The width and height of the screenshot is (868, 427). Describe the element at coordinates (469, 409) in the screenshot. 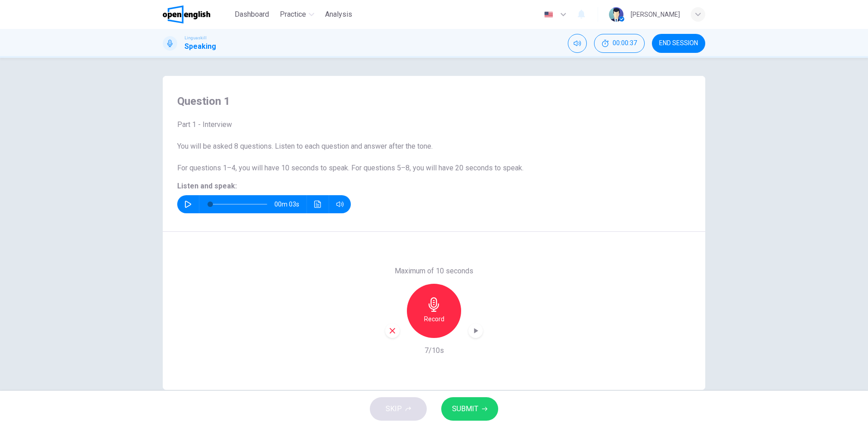

I see `button: SUBMIT` at that location.